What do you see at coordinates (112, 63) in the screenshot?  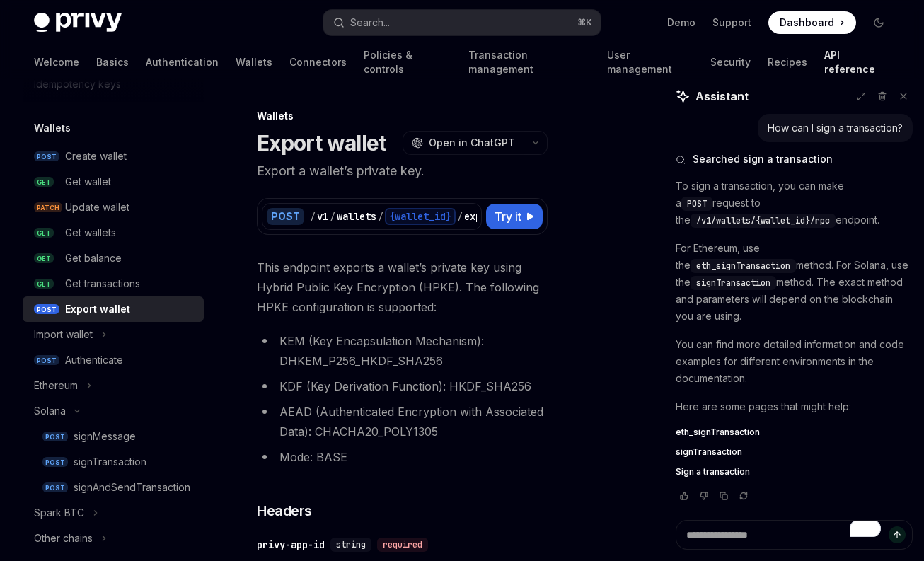 I see `a: Basics` at bounding box center [112, 63].